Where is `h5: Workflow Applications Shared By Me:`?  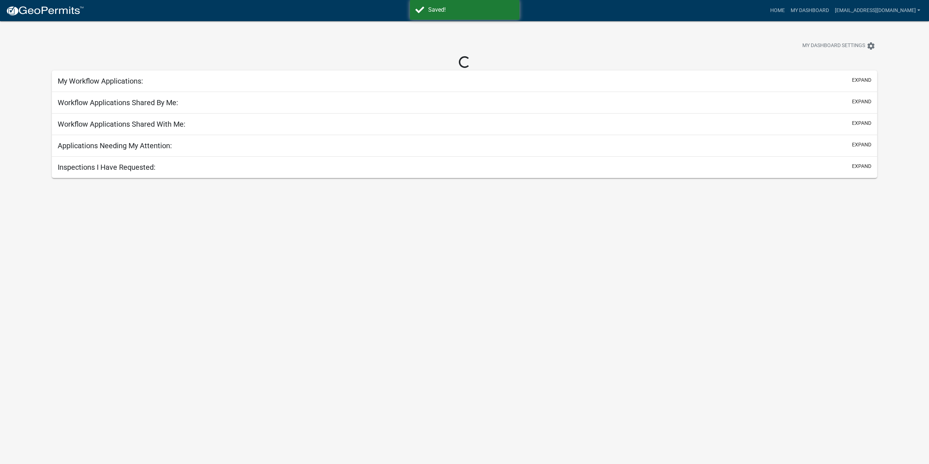
h5: Workflow Applications Shared By Me: is located at coordinates (118, 103).